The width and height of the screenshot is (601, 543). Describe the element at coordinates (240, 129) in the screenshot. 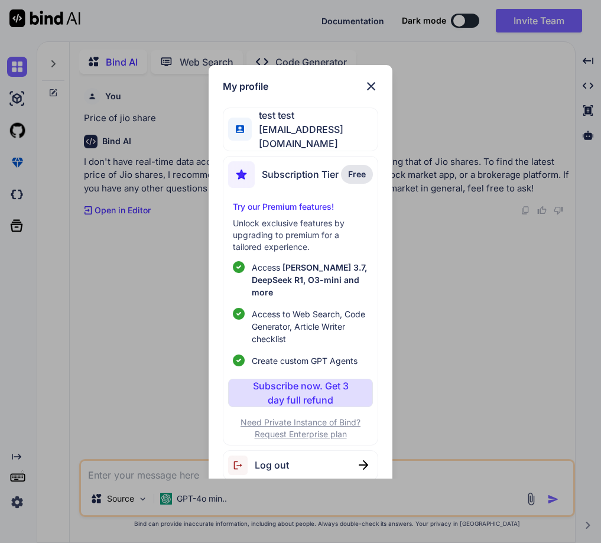

I see `img: profile` at that location.